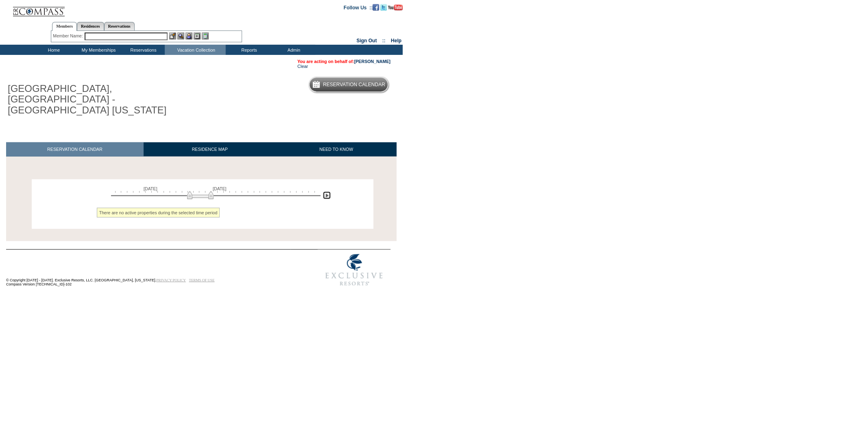 The width and height of the screenshot is (868, 429). What do you see at coordinates (383, 7) in the screenshot?
I see `img: Follow us on Twitter` at bounding box center [383, 7].